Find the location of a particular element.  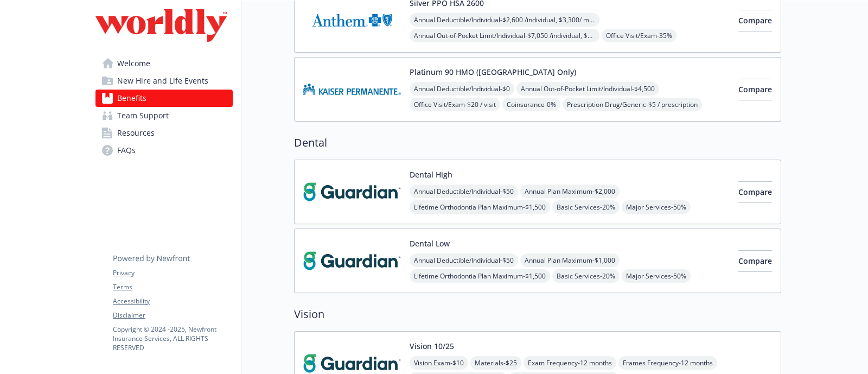

span: Annual Plan Maximum - $1,000 is located at coordinates (570, 260).